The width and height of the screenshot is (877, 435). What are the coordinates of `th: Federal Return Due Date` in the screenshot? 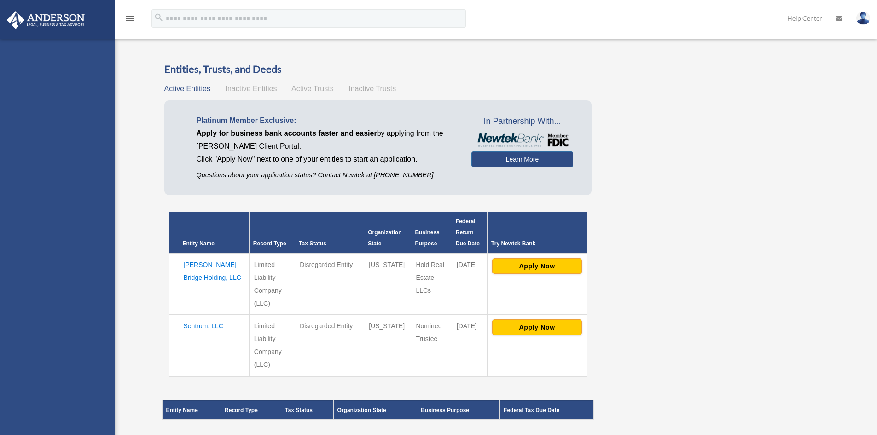 It's located at (469, 233).